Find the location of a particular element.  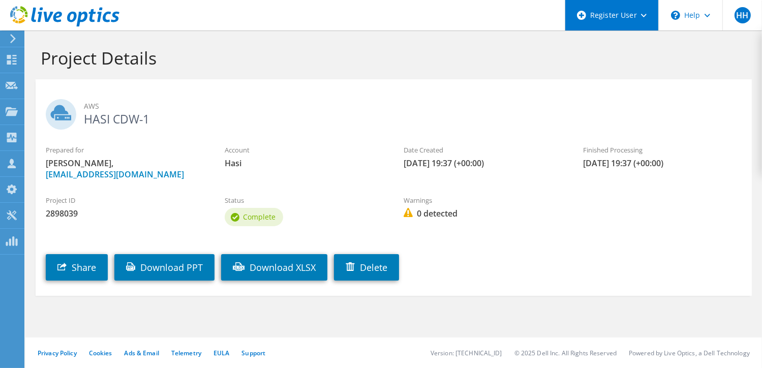

a: Telemetry is located at coordinates (186, 353).